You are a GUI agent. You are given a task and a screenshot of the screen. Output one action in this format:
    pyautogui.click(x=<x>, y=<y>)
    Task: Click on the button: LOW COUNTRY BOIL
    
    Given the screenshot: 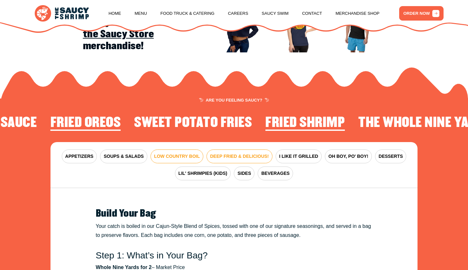 What is the action you would take?
    pyautogui.click(x=177, y=156)
    